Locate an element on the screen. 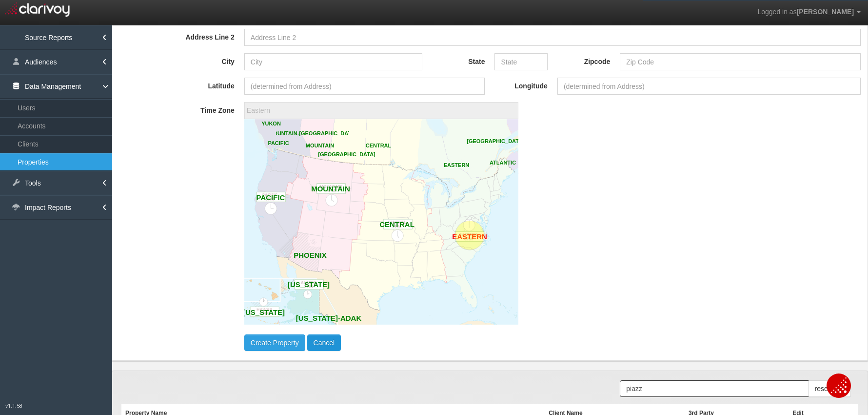  label: Zipcode is located at coordinates (584, 59).